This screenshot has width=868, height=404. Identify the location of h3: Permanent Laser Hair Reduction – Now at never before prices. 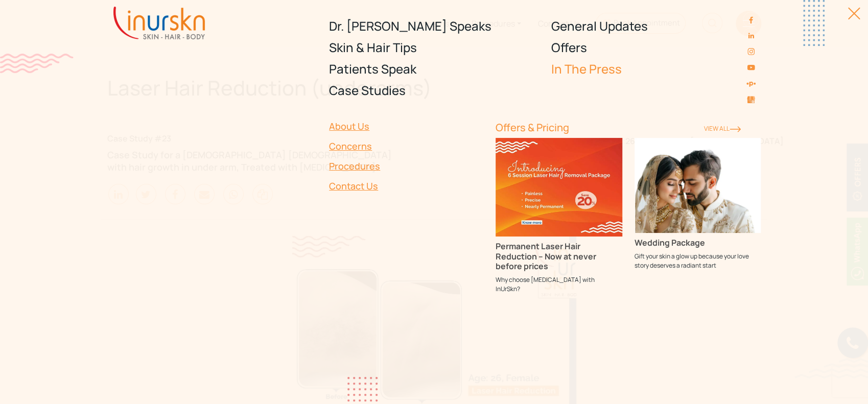
(559, 256).